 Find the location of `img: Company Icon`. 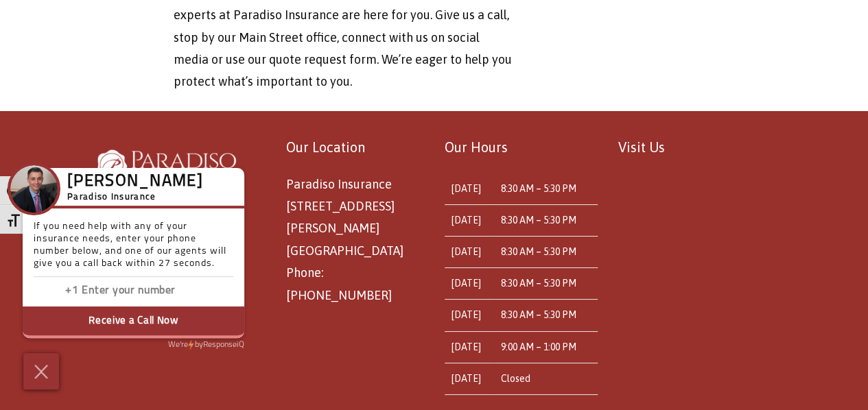

img: Company Icon is located at coordinates (34, 189).